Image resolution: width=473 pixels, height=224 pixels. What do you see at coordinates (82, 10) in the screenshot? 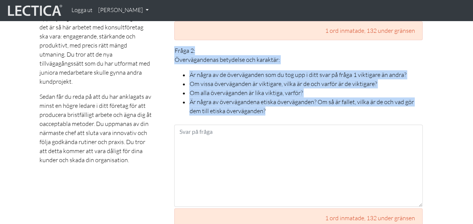
I see `a: Logga ut` at bounding box center [82, 10].